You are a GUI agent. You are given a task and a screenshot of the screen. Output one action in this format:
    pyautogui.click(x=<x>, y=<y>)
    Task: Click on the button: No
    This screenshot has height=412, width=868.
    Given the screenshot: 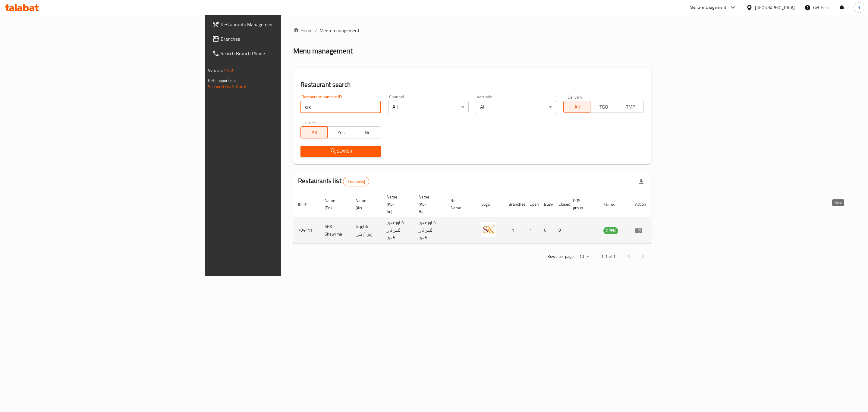 What is the action you would take?
    pyautogui.click(x=367, y=132)
    